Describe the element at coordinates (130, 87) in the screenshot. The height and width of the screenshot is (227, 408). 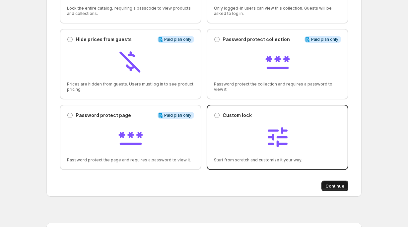
I see `span: Prices are hidden from guests. Users must log in to see product pricing.` at that location.